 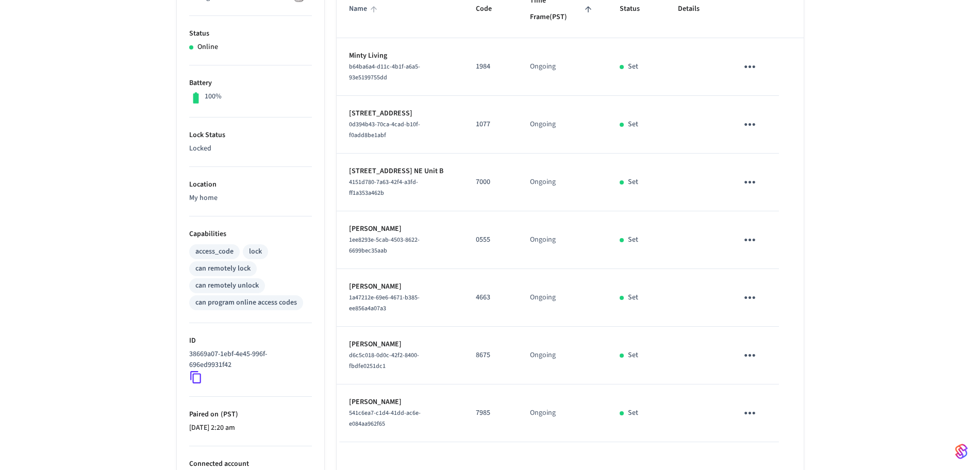 I want to click on span: 1ee8293e-5cab-4503-8622-6699bec35aab, so click(x=384, y=245).